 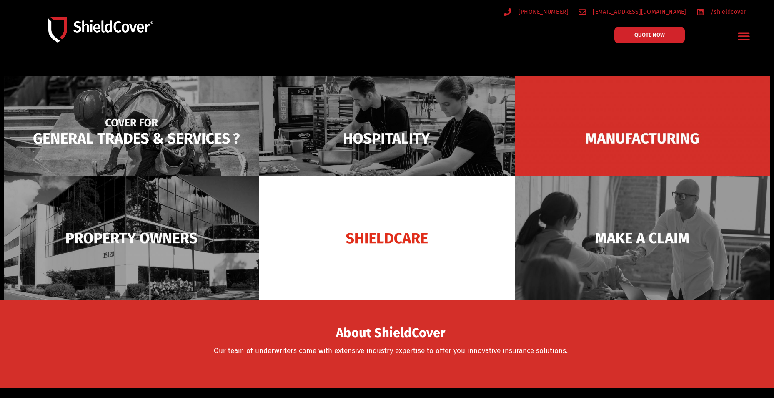 I want to click on a: Our team of underwriters come with extensive industry expertise to offer you innovative insurance..., so click(x=391, y=350).